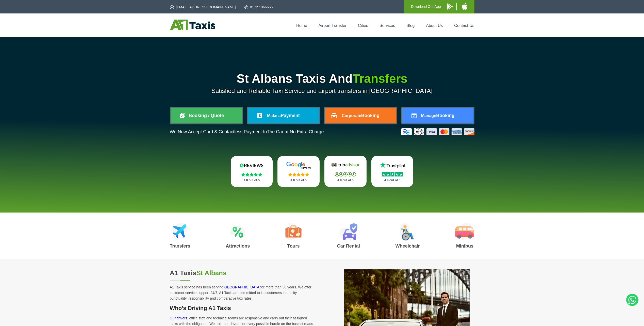 The width and height of the screenshot is (644, 326). I want to click on span: Manage, so click(429, 116).